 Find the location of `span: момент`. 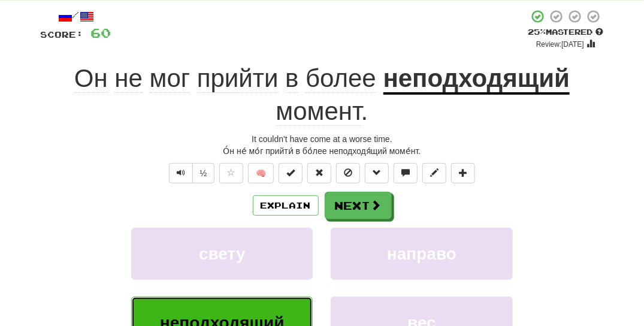

span: момент is located at coordinates (318, 111).